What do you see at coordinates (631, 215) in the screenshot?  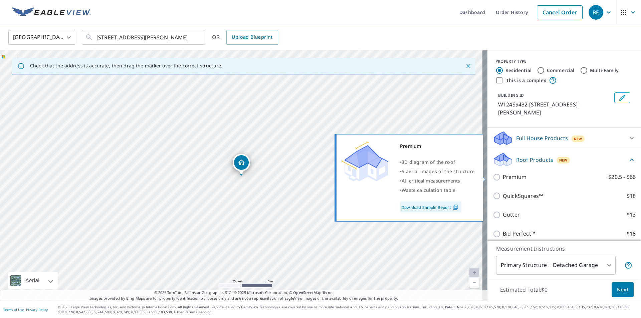 I see `p: $13` at bounding box center [631, 215].